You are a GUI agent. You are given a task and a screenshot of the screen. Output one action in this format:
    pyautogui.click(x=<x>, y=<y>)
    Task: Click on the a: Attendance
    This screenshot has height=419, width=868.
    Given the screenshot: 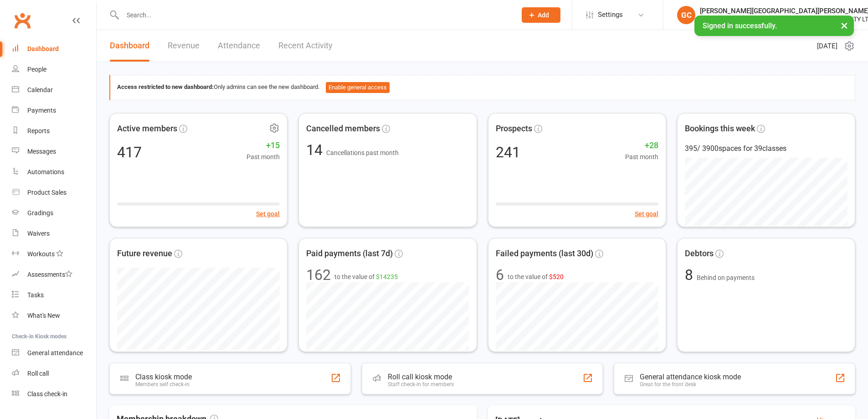 What is the action you would take?
    pyautogui.click(x=239, y=45)
    